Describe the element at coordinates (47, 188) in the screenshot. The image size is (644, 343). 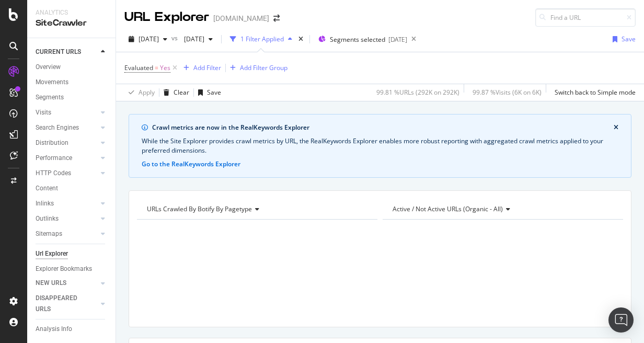
I see `div: Content` at that location.